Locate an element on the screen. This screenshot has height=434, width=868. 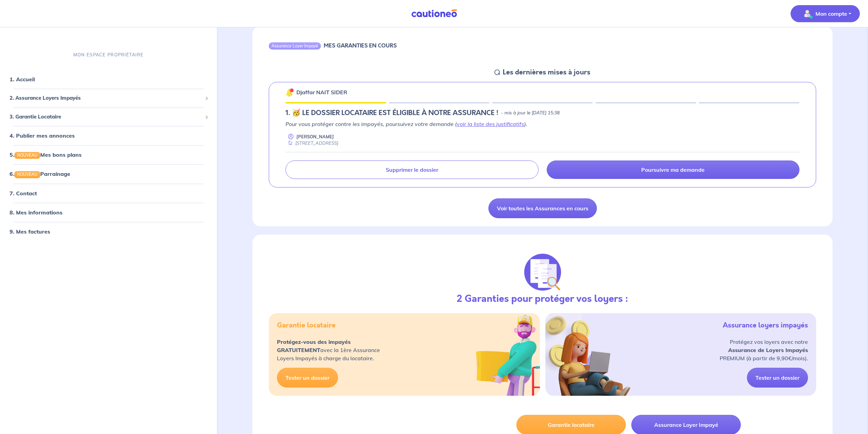
div: 5.NOUVEAUMes bons plans is located at coordinates (108, 155).